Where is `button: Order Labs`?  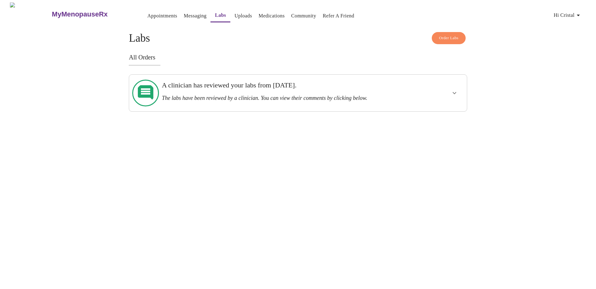
button: Order Labs is located at coordinates (449, 38).